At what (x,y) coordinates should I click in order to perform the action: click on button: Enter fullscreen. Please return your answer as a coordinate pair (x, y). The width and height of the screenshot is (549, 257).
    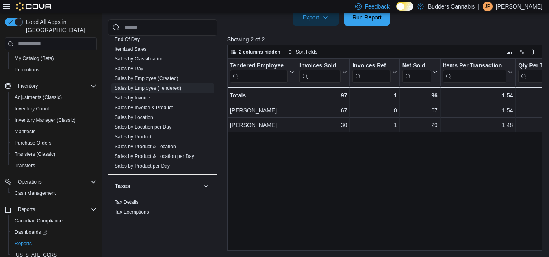
    Looking at the image, I should click on (535, 52).